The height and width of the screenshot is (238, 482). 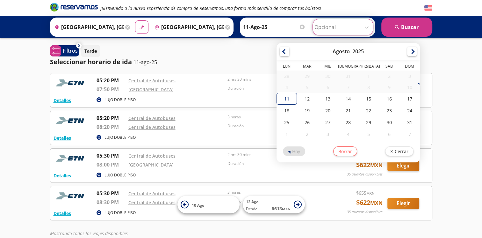 What do you see at coordinates (348, 110) in the screenshot?
I see `div: 21-Ago-25` at bounding box center [348, 110].